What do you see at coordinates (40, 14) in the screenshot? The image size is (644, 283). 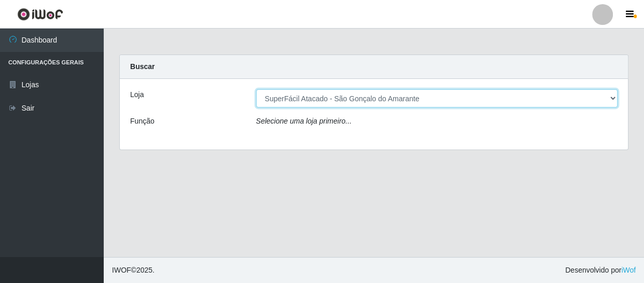 I see `img: CoreUI Logo` at bounding box center [40, 14].